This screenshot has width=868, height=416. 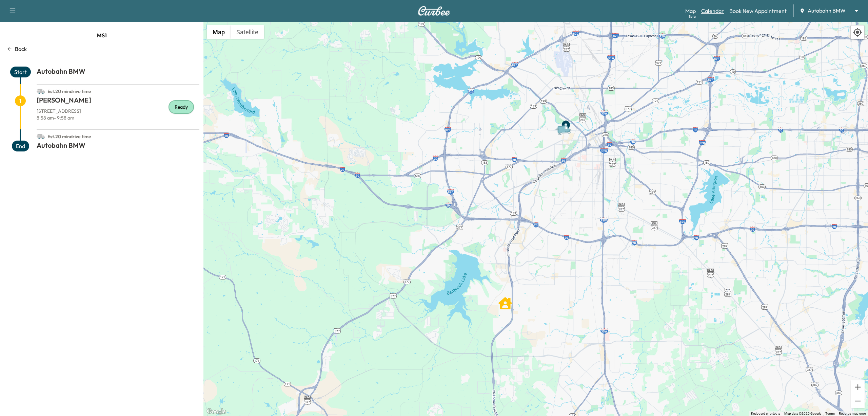 What do you see at coordinates (20, 72) in the screenshot?
I see `span: Start` at bounding box center [20, 72].